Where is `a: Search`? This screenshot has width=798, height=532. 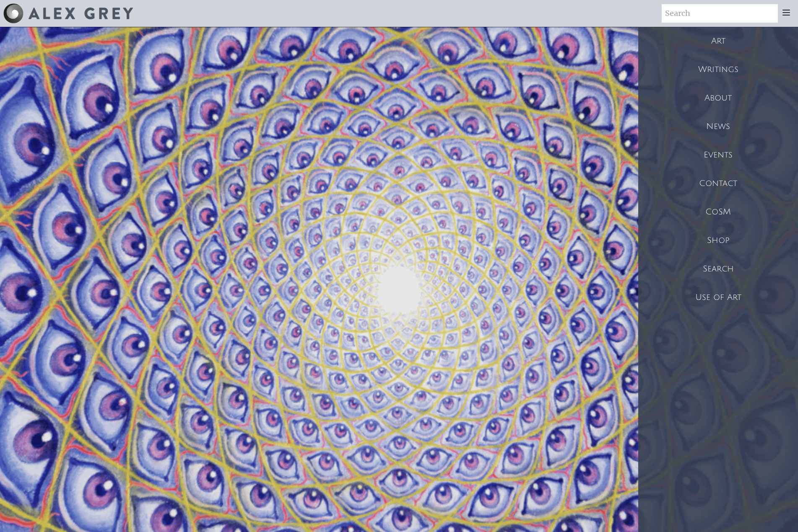 a: Search is located at coordinates (718, 269).